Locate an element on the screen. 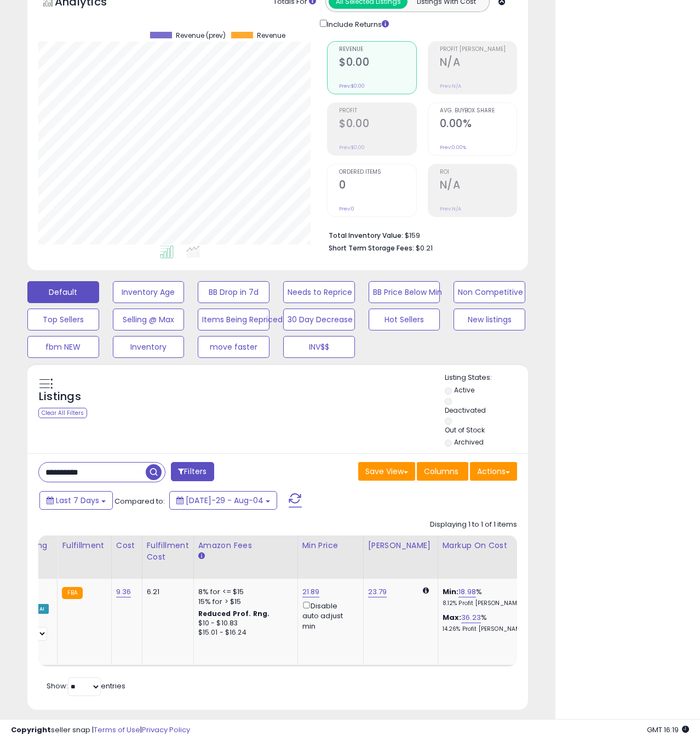 The image size is (700, 741). li: $159 is located at coordinates (418, 234).